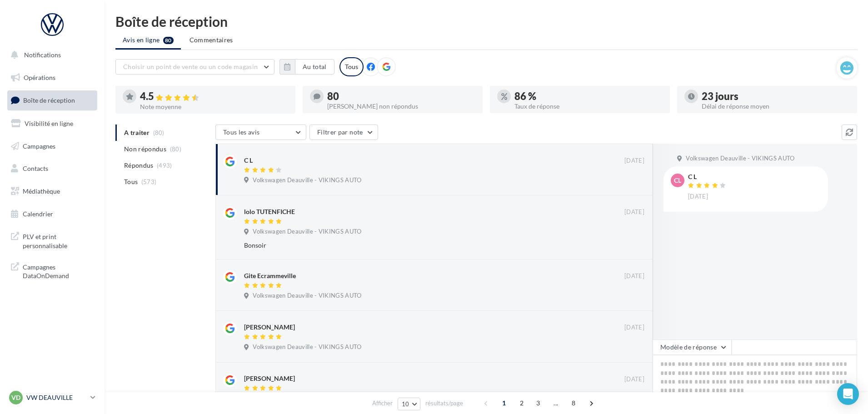 This screenshot has height=414, width=868. What do you see at coordinates (16, 397) in the screenshot?
I see `span: VD` at bounding box center [16, 397].